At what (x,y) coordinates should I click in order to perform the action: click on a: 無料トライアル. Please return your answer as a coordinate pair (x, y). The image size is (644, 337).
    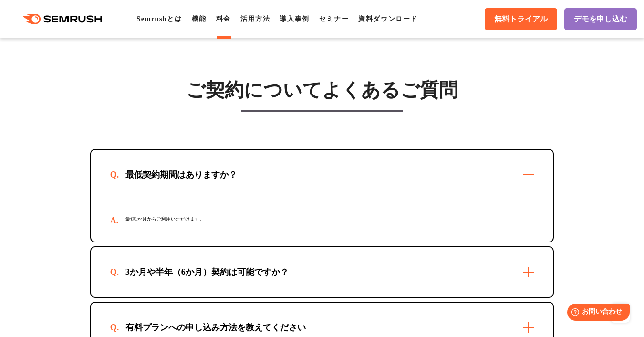
    Looking at the image, I should click on (521, 19).